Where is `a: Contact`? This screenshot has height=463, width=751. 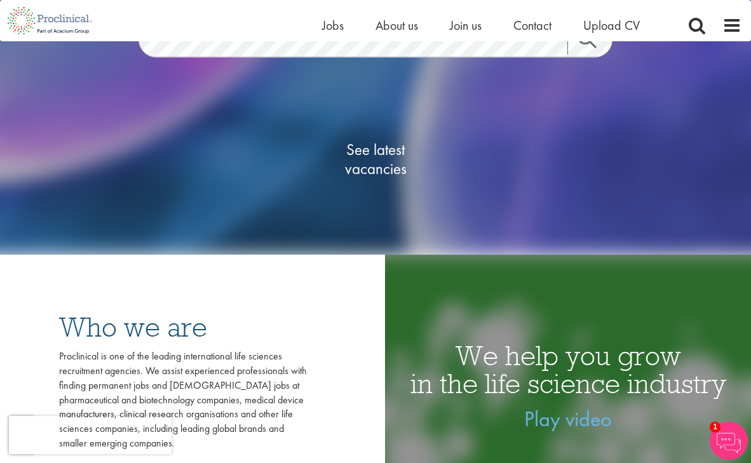 a: Contact is located at coordinates (532, 25).